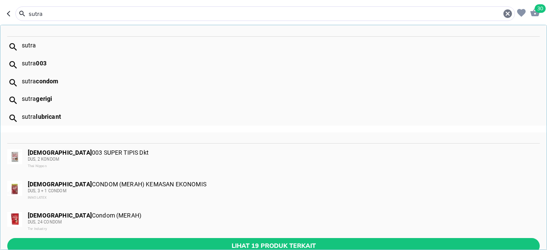 This screenshot has height=250, width=547. I want to click on span: Thai Nippon, so click(37, 166).